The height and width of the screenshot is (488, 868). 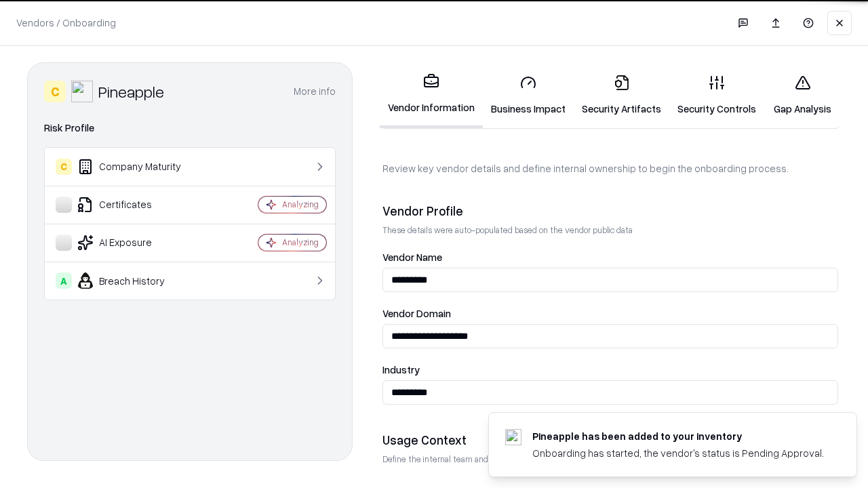 I want to click on a: Security Artifacts, so click(x=621, y=95).